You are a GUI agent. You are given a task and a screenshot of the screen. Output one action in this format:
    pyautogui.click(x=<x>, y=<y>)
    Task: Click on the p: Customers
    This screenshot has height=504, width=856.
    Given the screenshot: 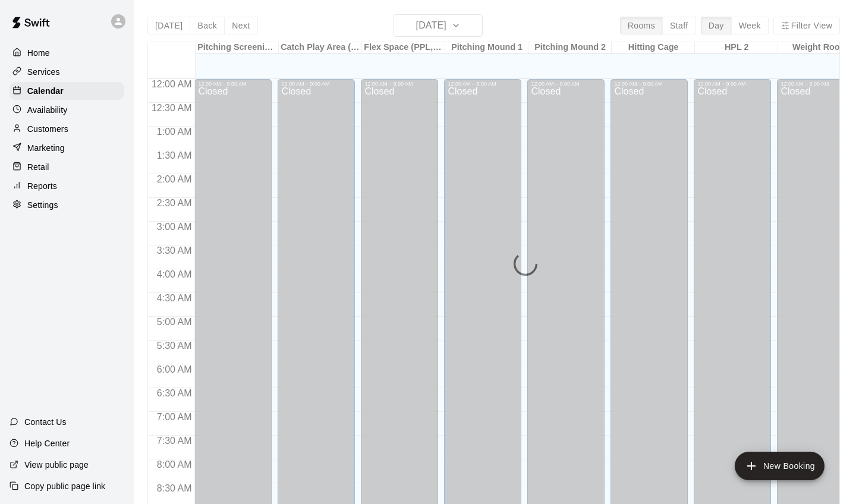 What is the action you would take?
    pyautogui.click(x=48, y=129)
    